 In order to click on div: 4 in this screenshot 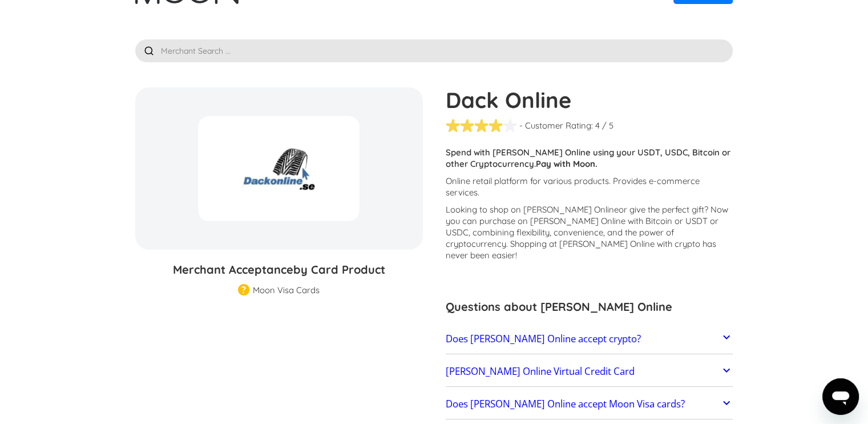, I will do `click(597, 125)`.